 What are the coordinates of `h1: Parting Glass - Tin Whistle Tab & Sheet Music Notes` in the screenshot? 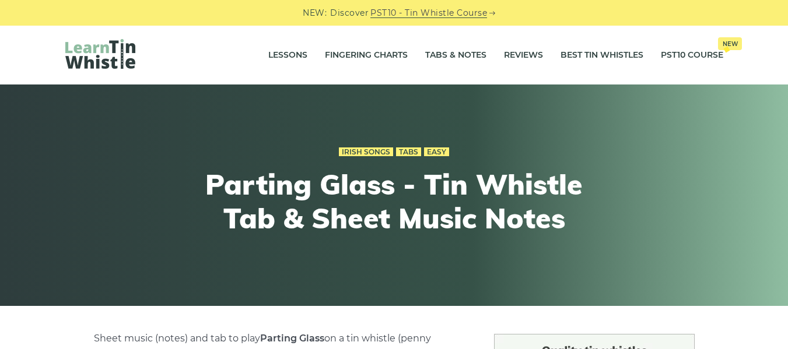 It's located at (394, 201).